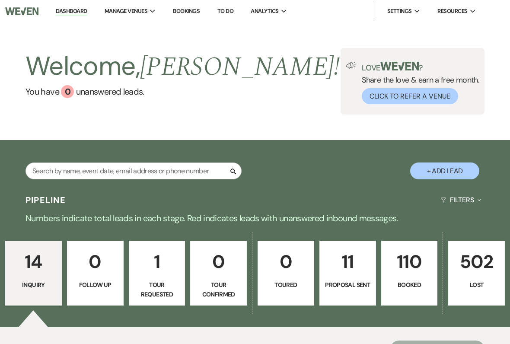  I want to click on a: To Do, so click(225, 11).